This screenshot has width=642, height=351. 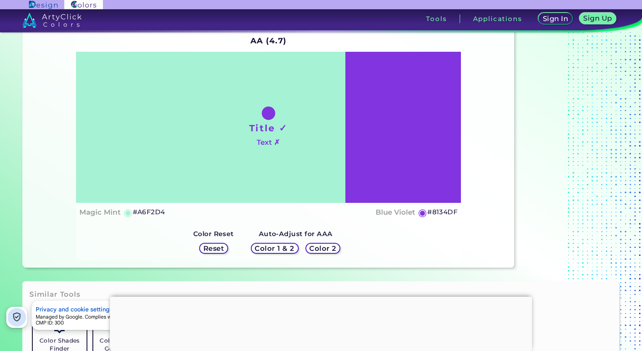 I want to click on a: Sign Up, so click(x=598, y=18).